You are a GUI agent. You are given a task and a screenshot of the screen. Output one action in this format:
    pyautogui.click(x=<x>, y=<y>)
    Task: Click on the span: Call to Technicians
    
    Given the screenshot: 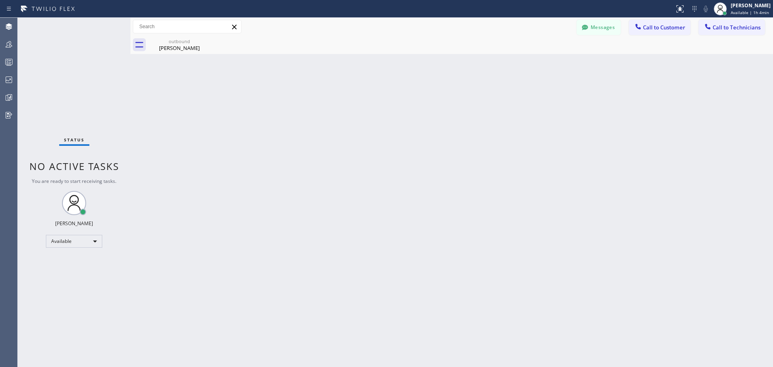 What is the action you would take?
    pyautogui.click(x=736, y=27)
    